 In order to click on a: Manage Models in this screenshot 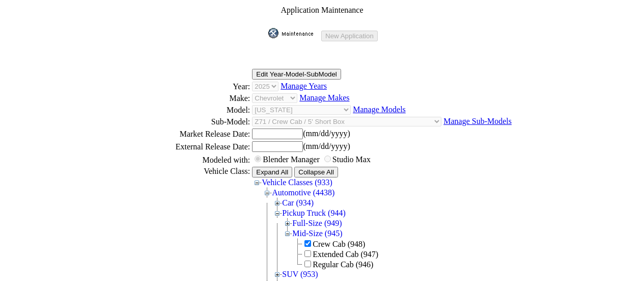, I will do `click(379, 109)`.